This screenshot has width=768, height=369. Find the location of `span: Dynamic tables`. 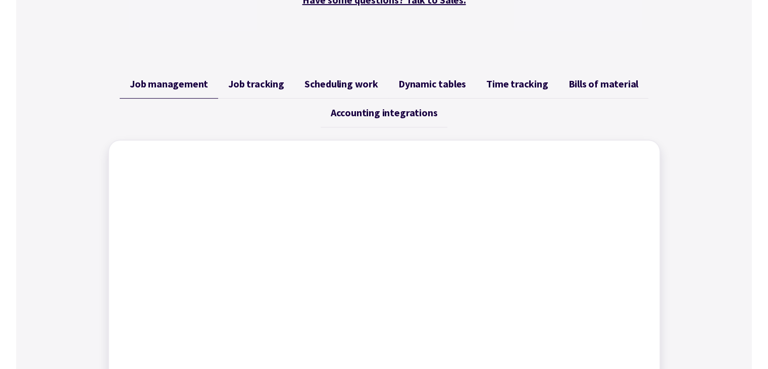

span: Dynamic tables is located at coordinates (432, 84).